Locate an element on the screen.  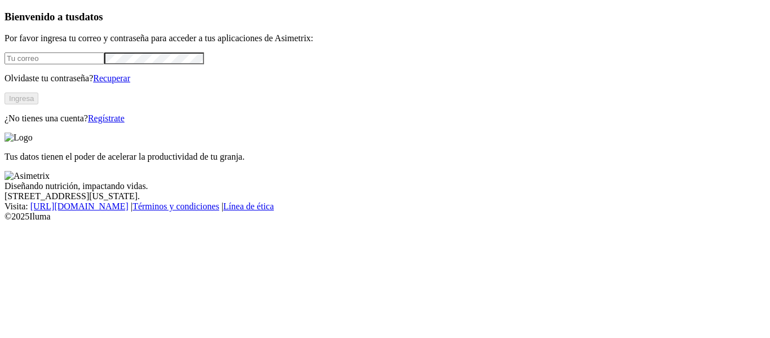
div: © 2025 Iluma is located at coordinates (385, 216).